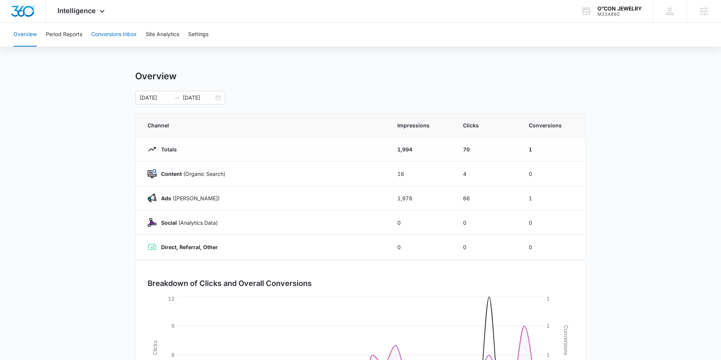 The height and width of the screenshot is (360, 721). What do you see at coordinates (114, 35) in the screenshot?
I see `button: Conversions Inbox` at bounding box center [114, 35].